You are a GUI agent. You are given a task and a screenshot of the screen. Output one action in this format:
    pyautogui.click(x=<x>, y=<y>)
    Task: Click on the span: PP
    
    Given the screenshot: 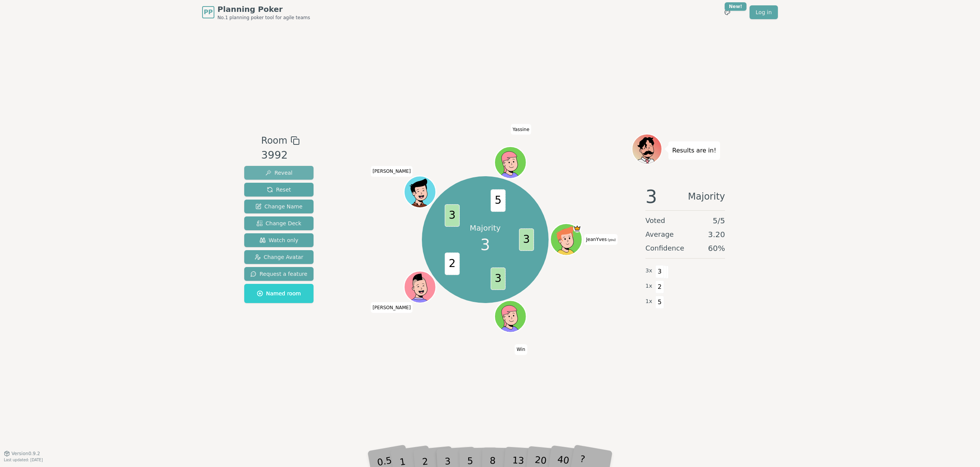 What is the action you would take?
    pyautogui.click(x=208, y=12)
    